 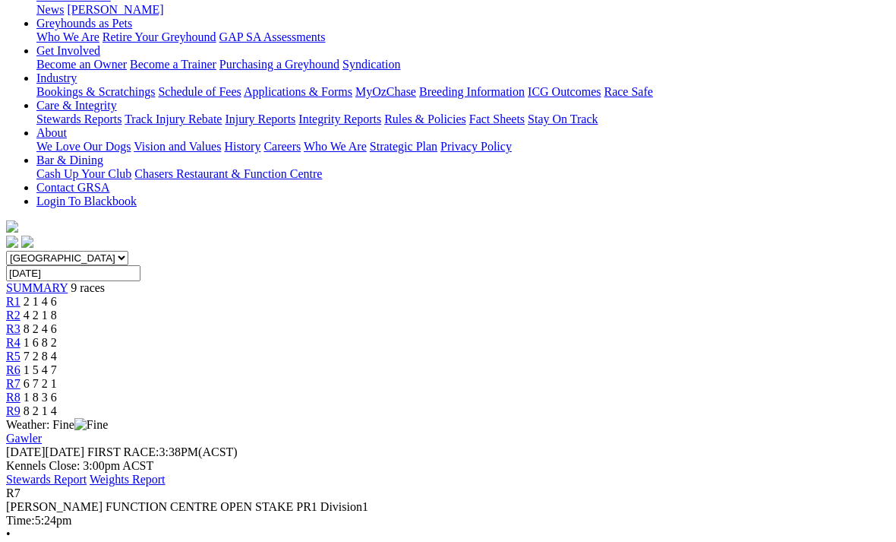 What do you see at coordinates (12, 242) in the screenshot?
I see `img: facebook.svg` at bounding box center [12, 242].